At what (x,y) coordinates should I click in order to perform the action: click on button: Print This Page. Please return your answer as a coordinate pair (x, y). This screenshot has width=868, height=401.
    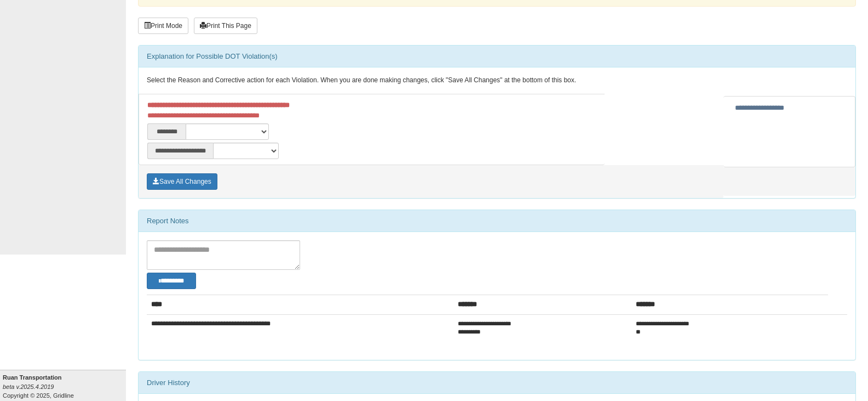
    Looking at the image, I should click on (226, 26).